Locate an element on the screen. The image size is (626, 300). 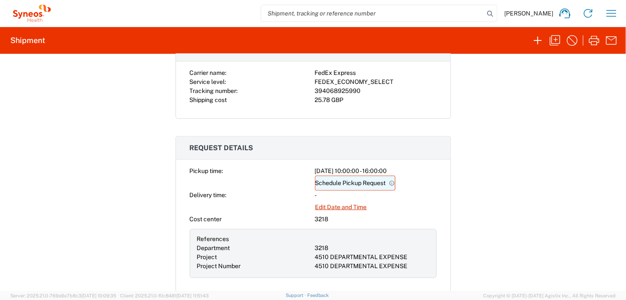
span: Server: 2025.21.0-769a9a7b8c3 is located at coordinates (63, 296).